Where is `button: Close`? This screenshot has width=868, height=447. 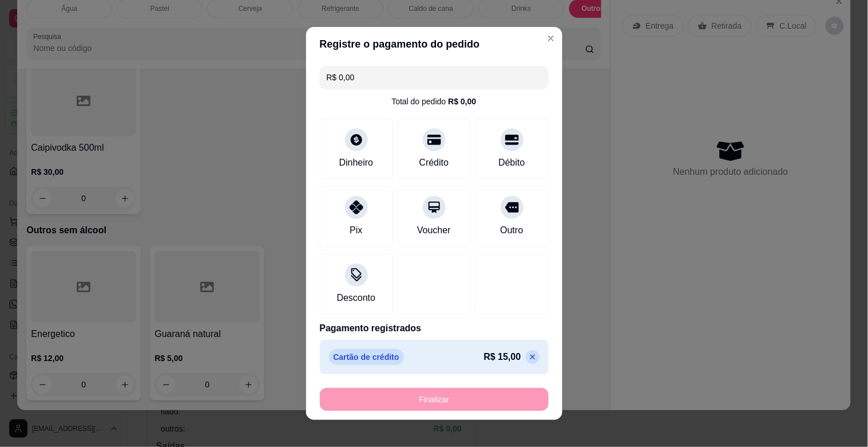
button: Close is located at coordinates (551, 38).